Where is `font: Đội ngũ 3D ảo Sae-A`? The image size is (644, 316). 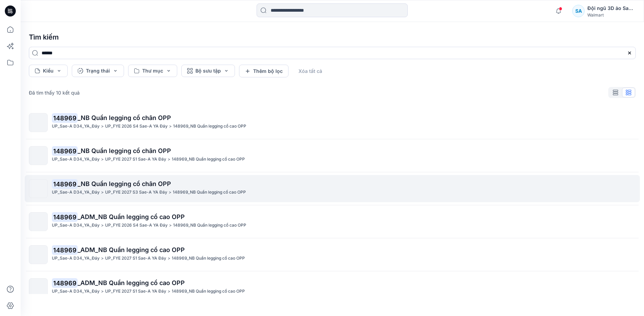
font: Đội ngũ 3D ảo Sae-A is located at coordinates (612, 8).